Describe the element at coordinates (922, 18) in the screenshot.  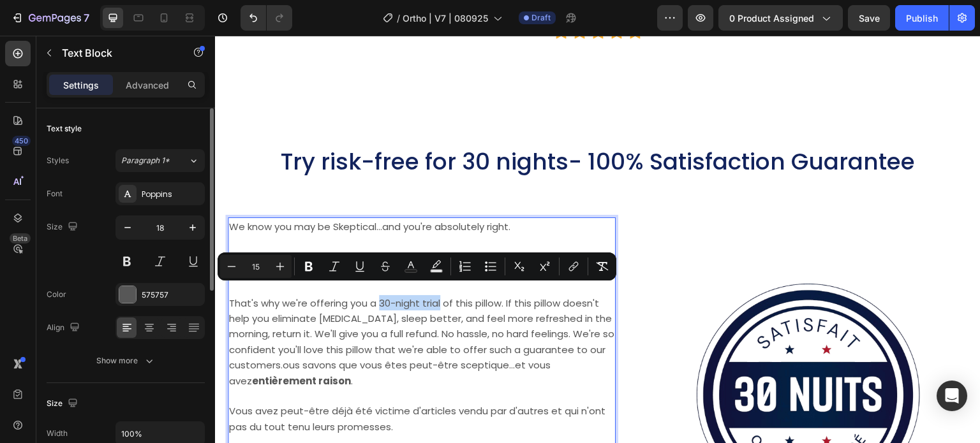
I see `div: Publish` at that location.